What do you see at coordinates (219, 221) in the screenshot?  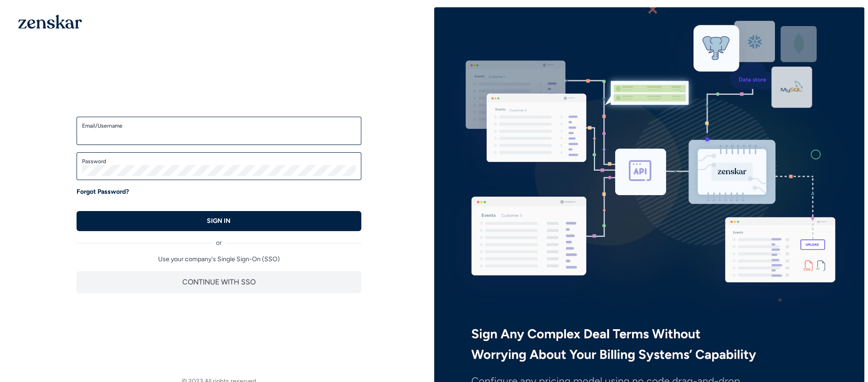 I see `button: SIGN IN` at bounding box center [219, 221].